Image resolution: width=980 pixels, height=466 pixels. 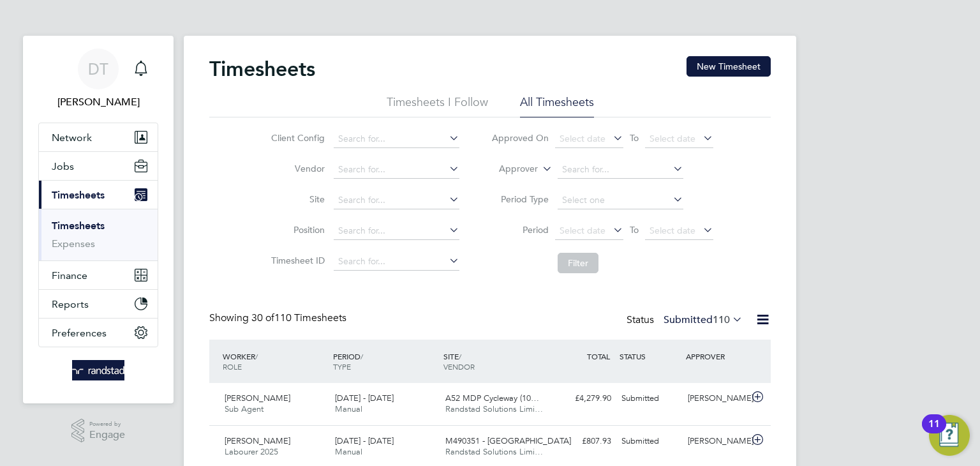 I want to click on li: Timesheets I Follow, so click(x=437, y=106).